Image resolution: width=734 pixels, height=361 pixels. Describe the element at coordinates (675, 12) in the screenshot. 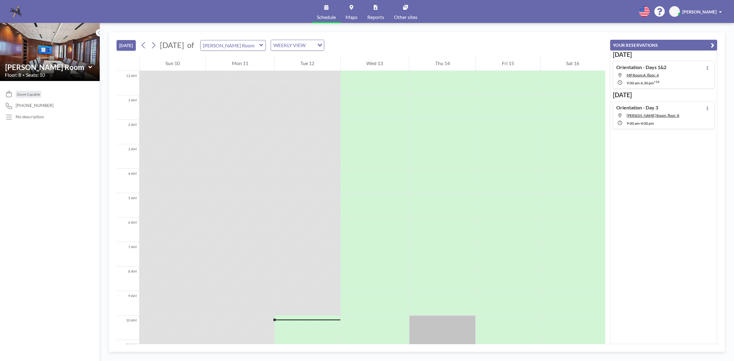

I see `span: CC` at that location.